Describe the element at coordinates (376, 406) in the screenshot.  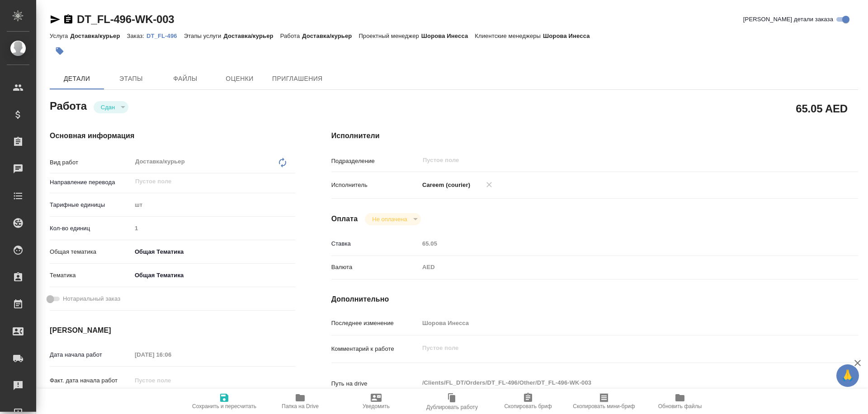
I see `span: Уведомить` at that location.